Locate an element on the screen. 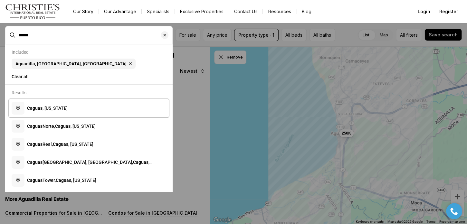 The image size is (467, 224). button: Register is located at coordinates (448, 12).